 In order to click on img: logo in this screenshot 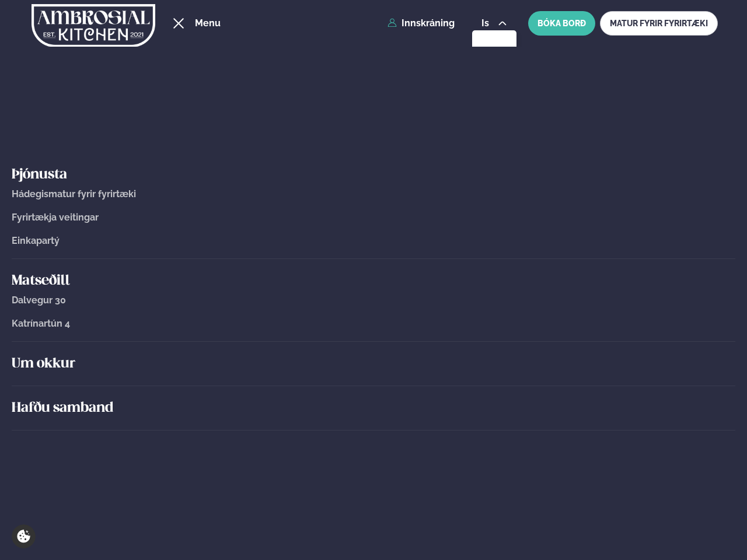, I will do `click(94, 26)`.